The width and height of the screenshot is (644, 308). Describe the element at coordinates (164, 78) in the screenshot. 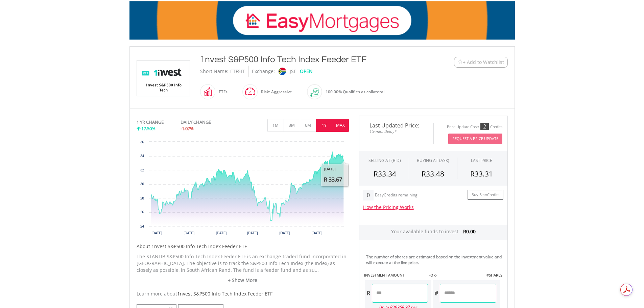

I see `img: EQU.ZA.ETF5IT.png` at that location.